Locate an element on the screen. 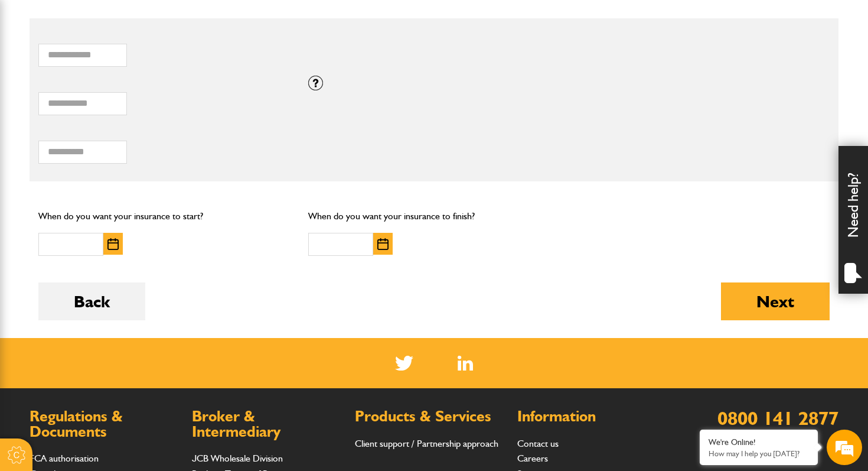  h2: Information is located at coordinates (593, 417).